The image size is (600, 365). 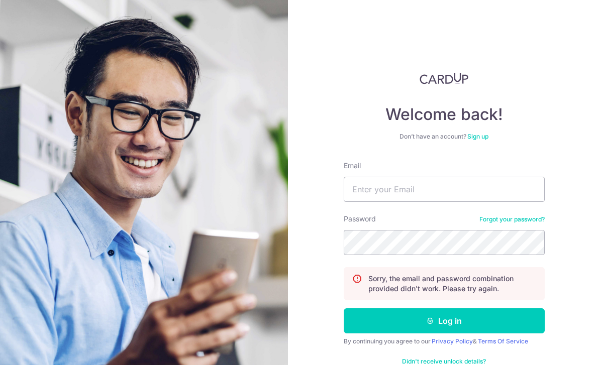 I want to click on p: Sorry, the email and password combination provided didn't work. Please try again., so click(x=452, y=284).